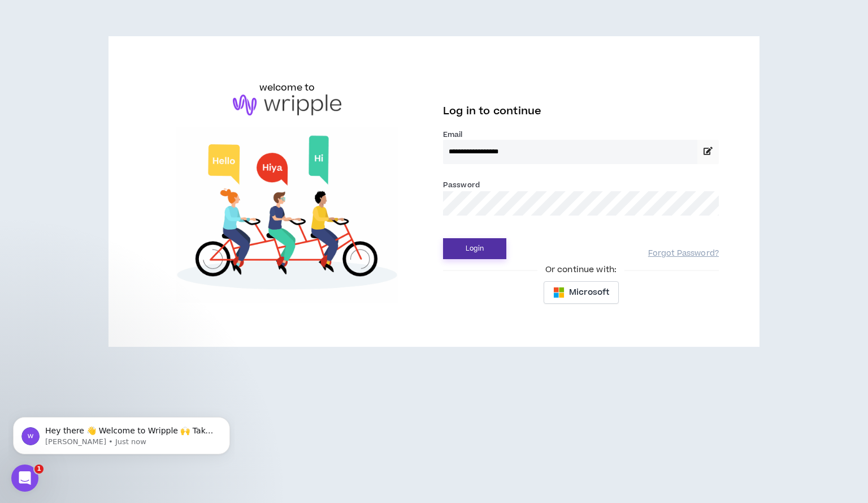 This screenshot has width=868, height=503. Describe the element at coordinates (122, 49) in the screenshot. I see `p: Message from Morgan, sent Just now` at that location.